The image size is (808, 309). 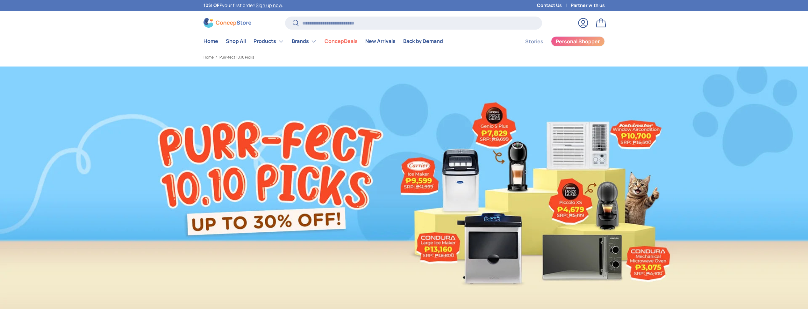 I want to click on summary: Brands, so click(x=304, y=41).